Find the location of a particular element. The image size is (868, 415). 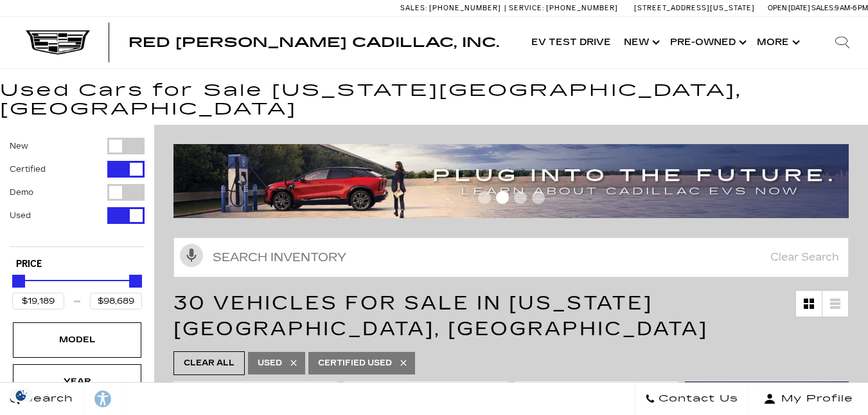

img: ev-blog-post-banners4 is located at coordinates (516, 181).